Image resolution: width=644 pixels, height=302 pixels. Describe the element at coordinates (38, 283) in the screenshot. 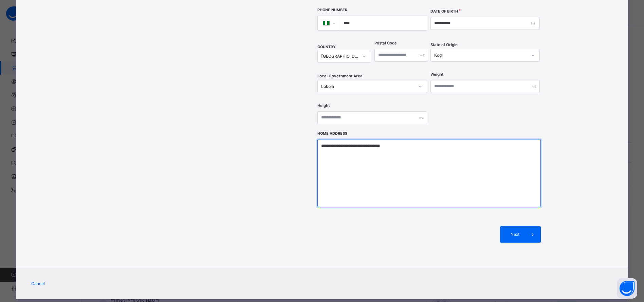

I see `span: Cancel` at that location.